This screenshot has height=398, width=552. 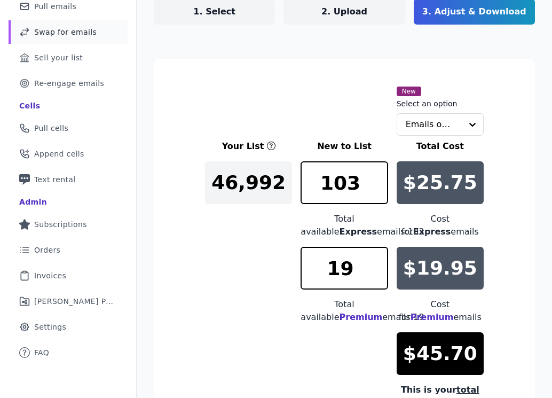 I want to click on span: Sell your list, so click(x=58, y=58).